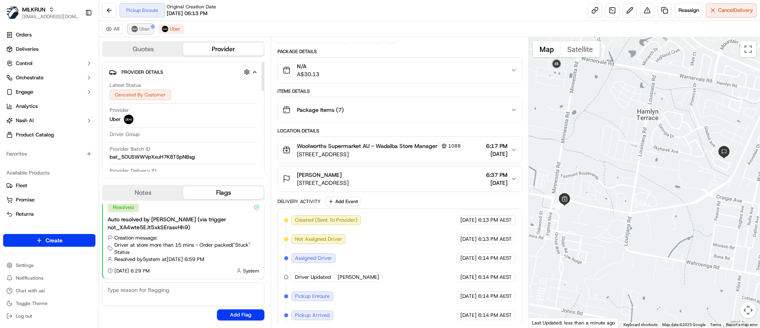  I want to click on button: Add Flag, so click(241, 314).